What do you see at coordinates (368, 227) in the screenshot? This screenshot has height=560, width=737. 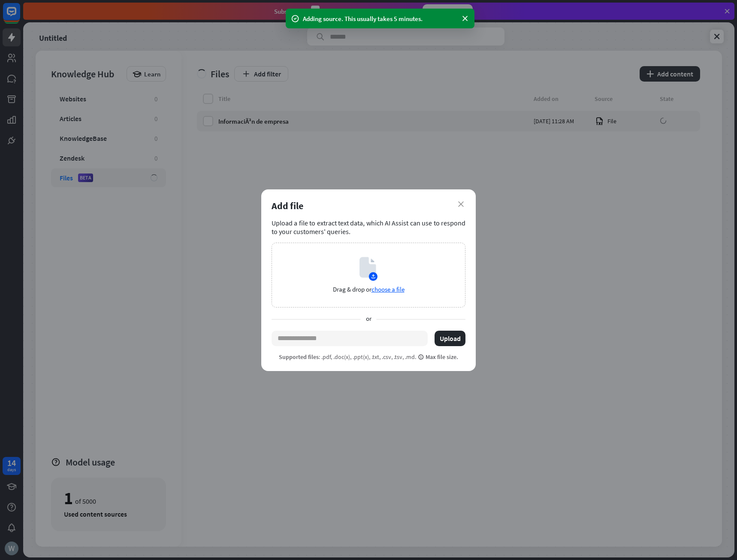 I see `div: Upload a file to extract text data, which AI Assist can use to respond to your customers' queries.` at bounding box center [368, 227].